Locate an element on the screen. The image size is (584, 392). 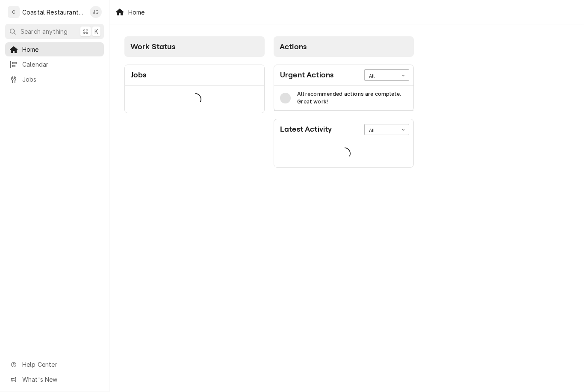
div: Card: Latest Activity is located at coordinates (344, 143).